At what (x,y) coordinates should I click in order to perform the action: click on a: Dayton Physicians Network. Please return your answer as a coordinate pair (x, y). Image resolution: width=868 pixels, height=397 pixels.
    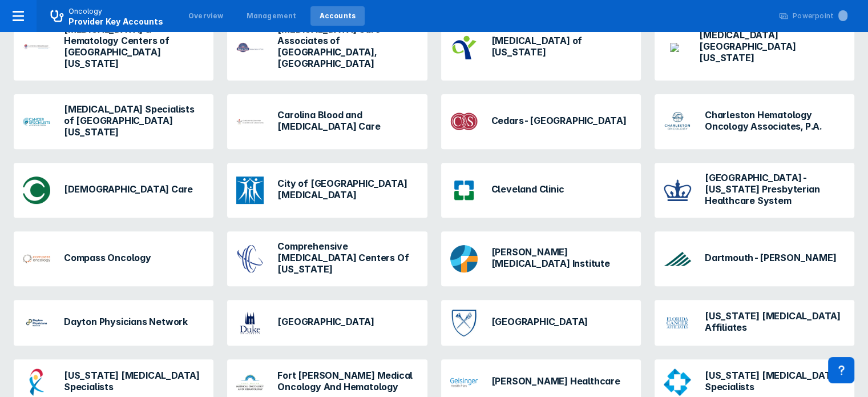
    Looking at the image, I should click on (113, 323).